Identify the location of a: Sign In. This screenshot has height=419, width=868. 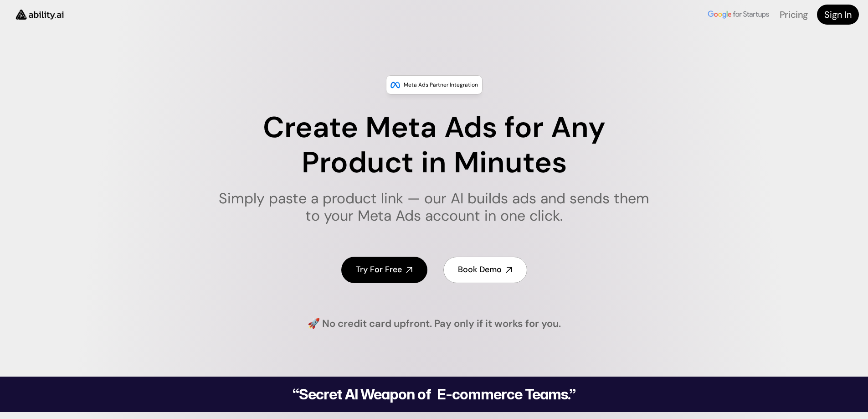
(838, 14).